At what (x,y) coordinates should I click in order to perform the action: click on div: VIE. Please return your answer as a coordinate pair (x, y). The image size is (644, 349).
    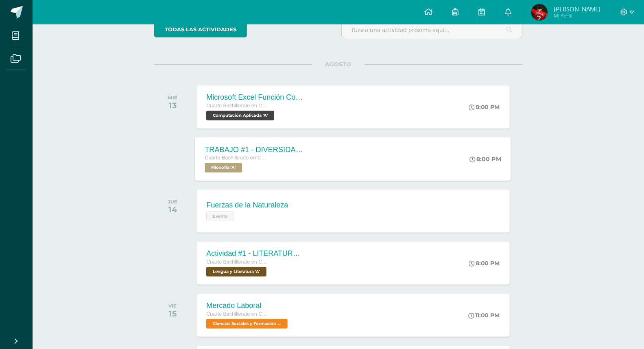
    Looking at the image, I should click on (173, 306).